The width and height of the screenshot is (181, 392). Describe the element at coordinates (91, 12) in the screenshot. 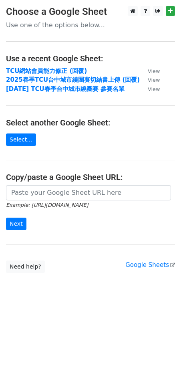

I see `h3: Choose a Google Sheet` at that location.